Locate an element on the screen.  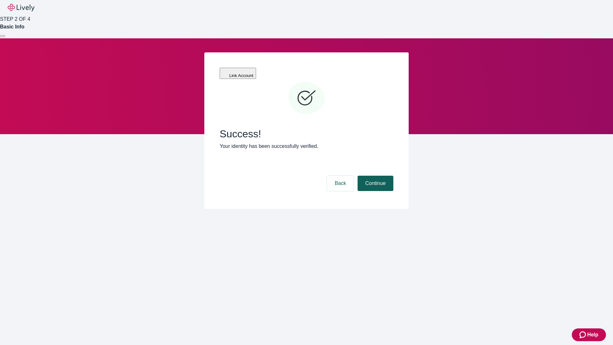
svg: Checkmark icon is located at coordinates (307, 98).